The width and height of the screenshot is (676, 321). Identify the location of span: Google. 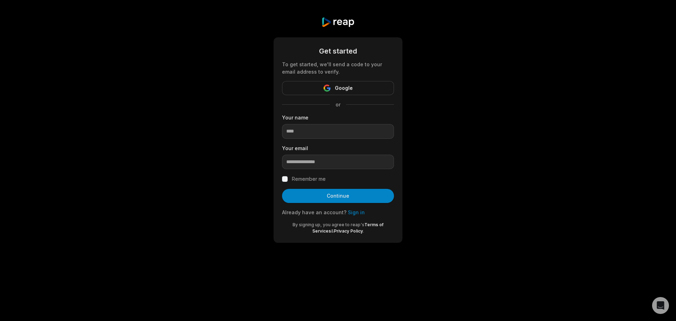
(344, 88).